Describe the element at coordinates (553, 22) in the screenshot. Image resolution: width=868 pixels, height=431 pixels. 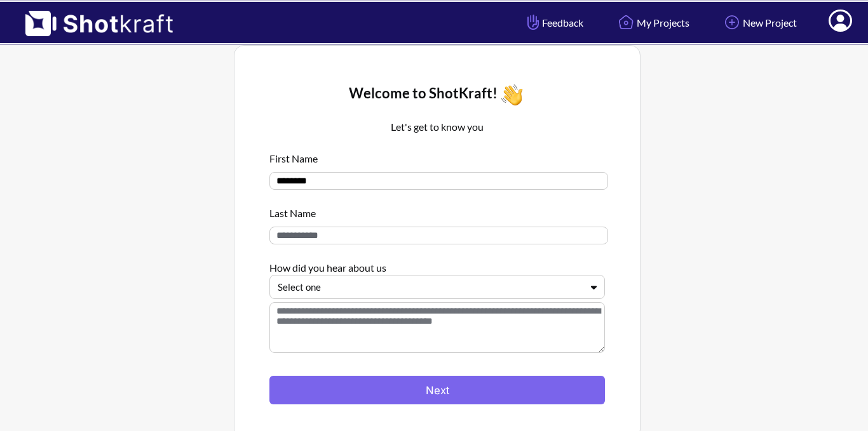
I see `span: Feedback` at that location.